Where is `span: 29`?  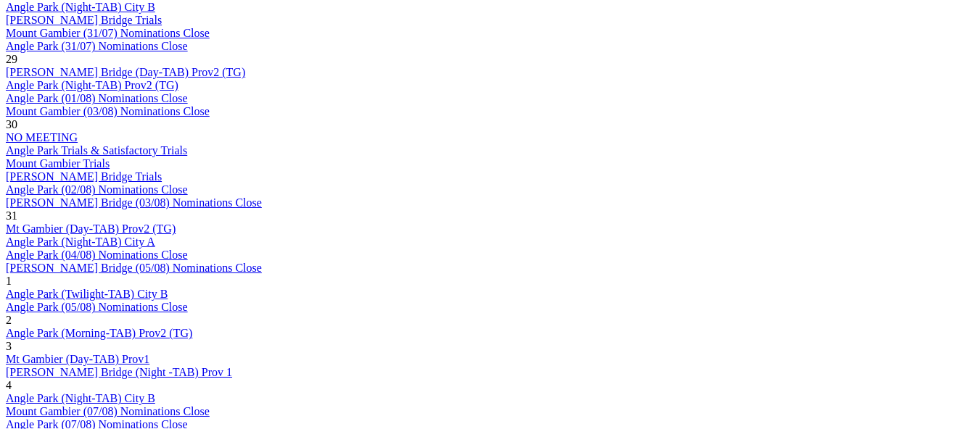 span: 29 is located at coordinates (11, 59).